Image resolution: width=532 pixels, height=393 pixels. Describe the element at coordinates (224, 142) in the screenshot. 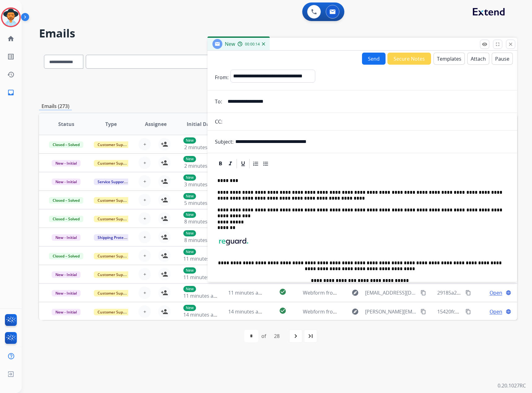

I see `p: Subject:` at that location.